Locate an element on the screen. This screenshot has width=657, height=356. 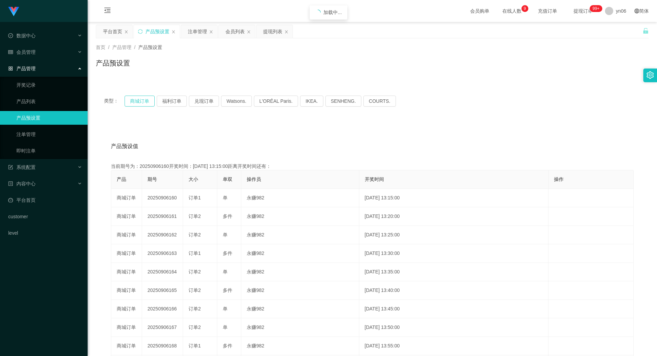
i: 图标: sync is located at coordinates (140, 31).